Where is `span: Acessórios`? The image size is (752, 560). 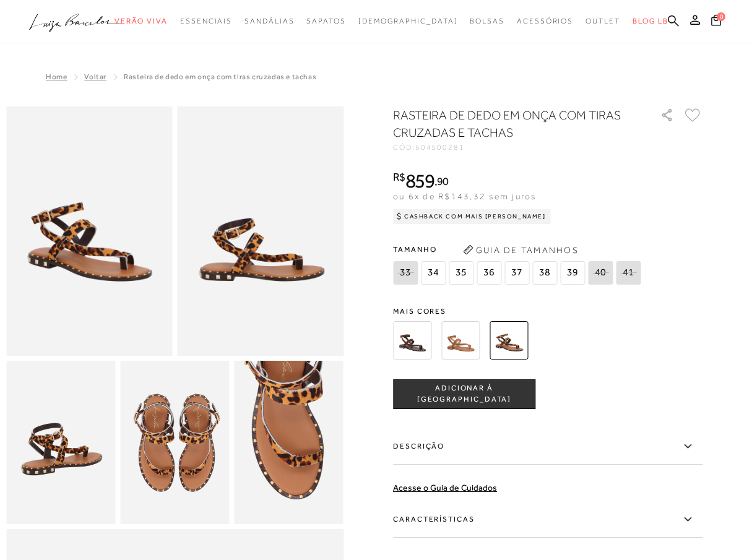
span: Acessórios is located at coordinates (545, 21).